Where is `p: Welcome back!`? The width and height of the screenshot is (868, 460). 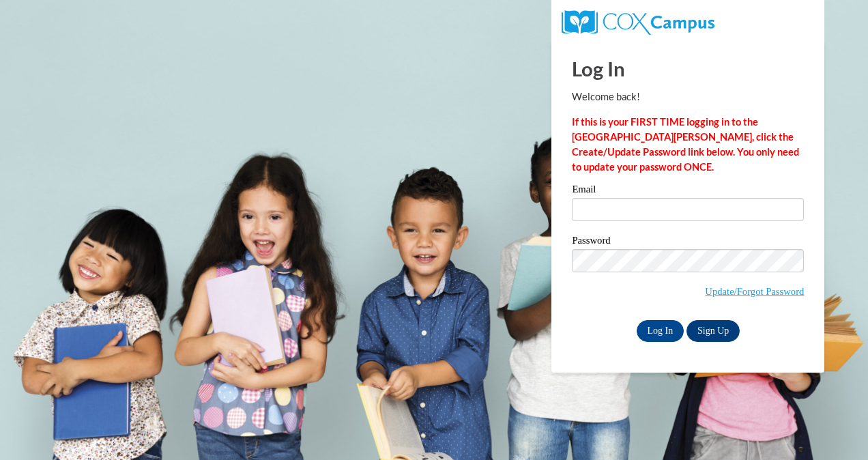
p: Welcome back! is located at coordinates (688, 97).